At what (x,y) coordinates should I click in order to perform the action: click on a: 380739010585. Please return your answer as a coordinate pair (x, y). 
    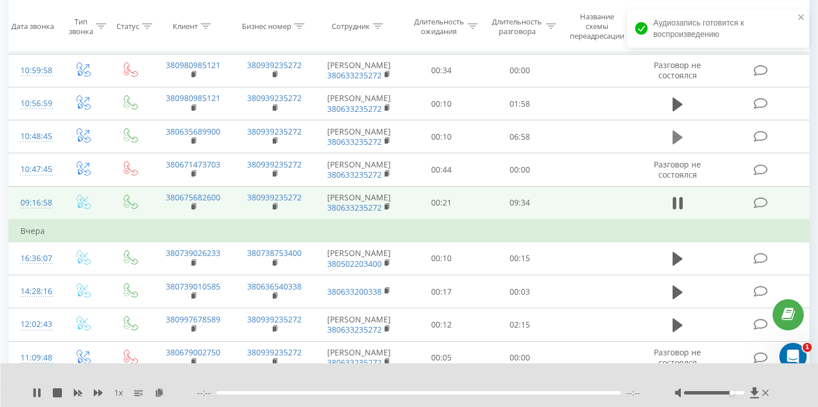
    Looking at the image, I should click on (193, 286).